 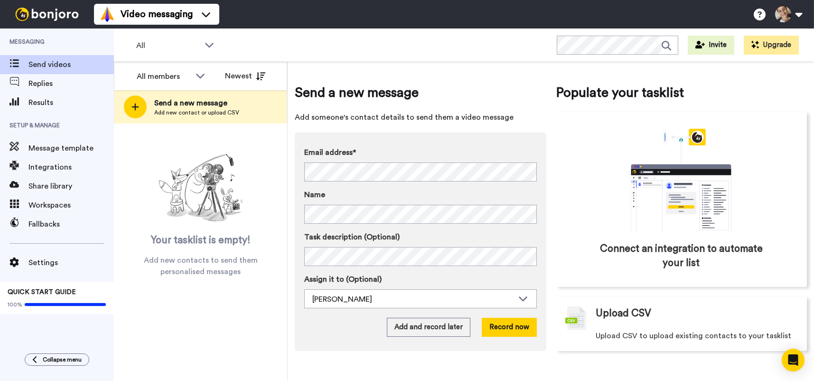 I want to click on img: bj-logo-header-white.svg, so click(x=47, y=14).